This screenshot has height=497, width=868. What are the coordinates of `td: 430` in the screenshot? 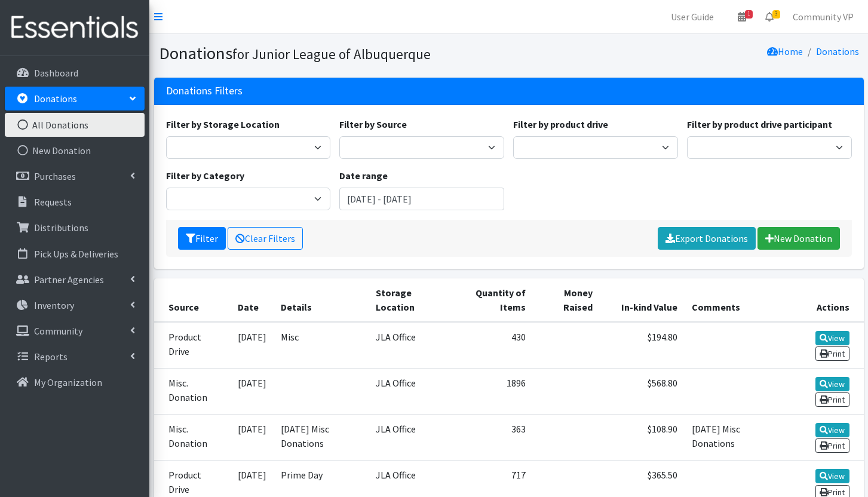 It's located at (492, 345).